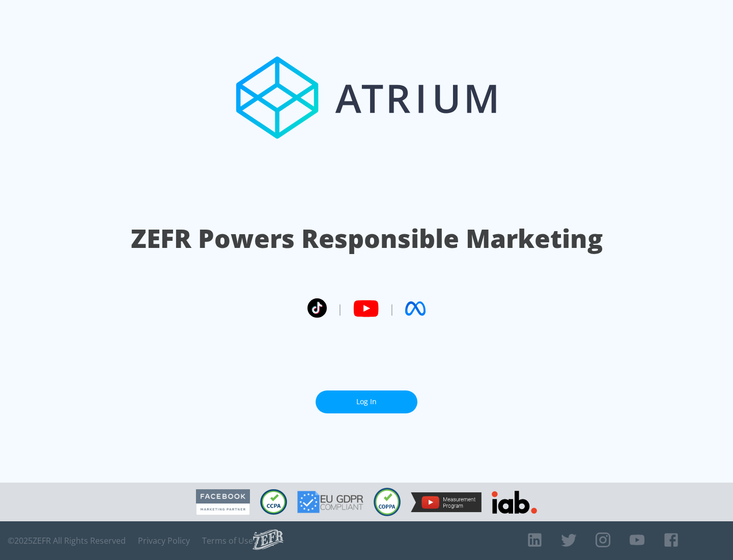  What do you see at coordinates (164, 541) in the screenshot?
I see `a: Privacy Policy` at bounding box center [164, 541].